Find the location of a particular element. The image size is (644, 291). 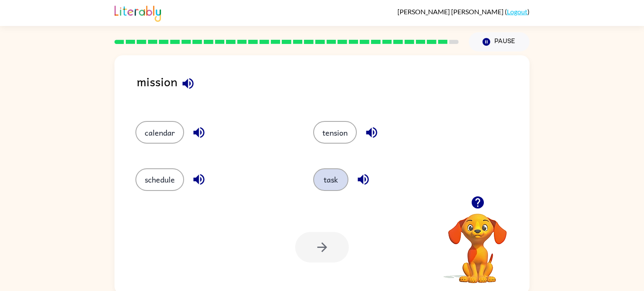

img: Literably is located at coordinates (138, 13).